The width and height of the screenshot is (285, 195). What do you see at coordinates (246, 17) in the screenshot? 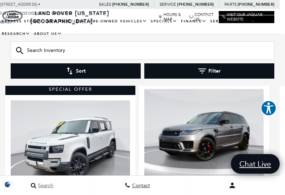
I see `a: Visit Our Jaguar Website` at bounding box center [246, 17].